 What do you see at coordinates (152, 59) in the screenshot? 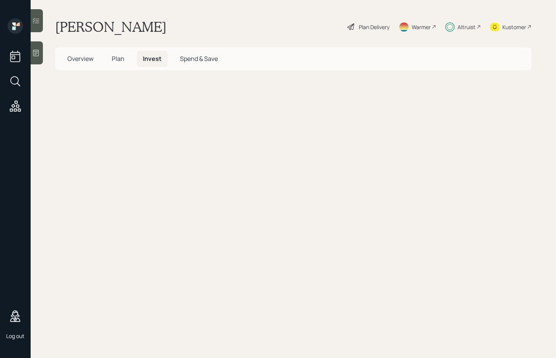
I see `span: Invest` at bounding box center [152, 59].